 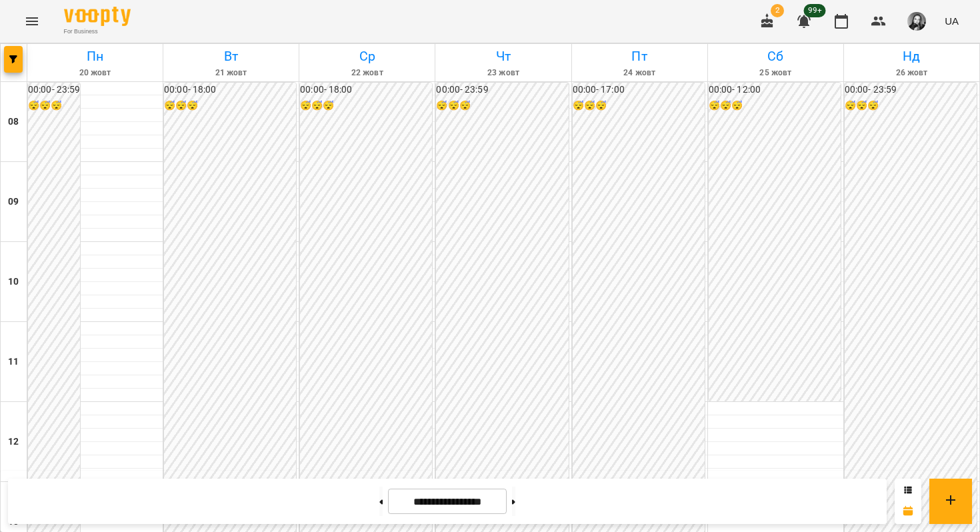 I want to click on h6: 25 жовт, so click(x=776, y=72).